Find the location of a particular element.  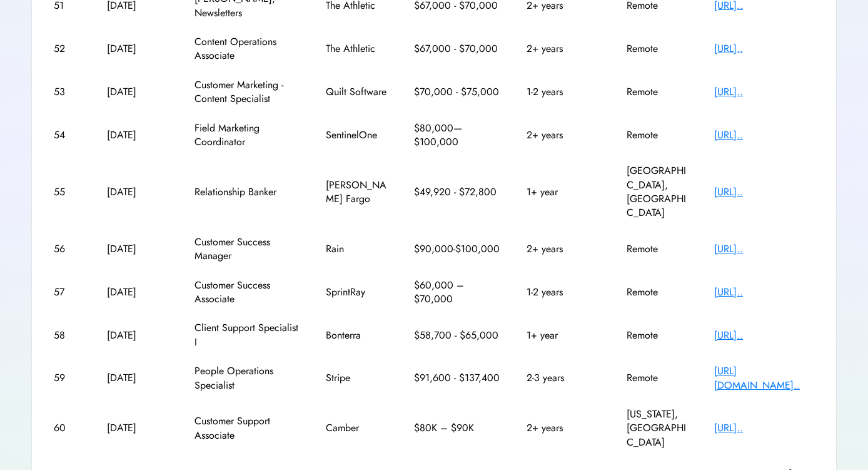

div: The Athletic is located at coordinates (357, 49).